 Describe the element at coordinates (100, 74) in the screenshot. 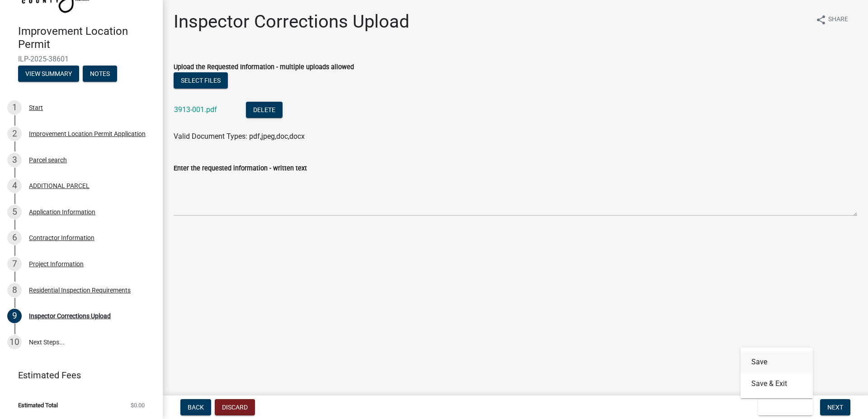

I see `button: Notes` at that location.